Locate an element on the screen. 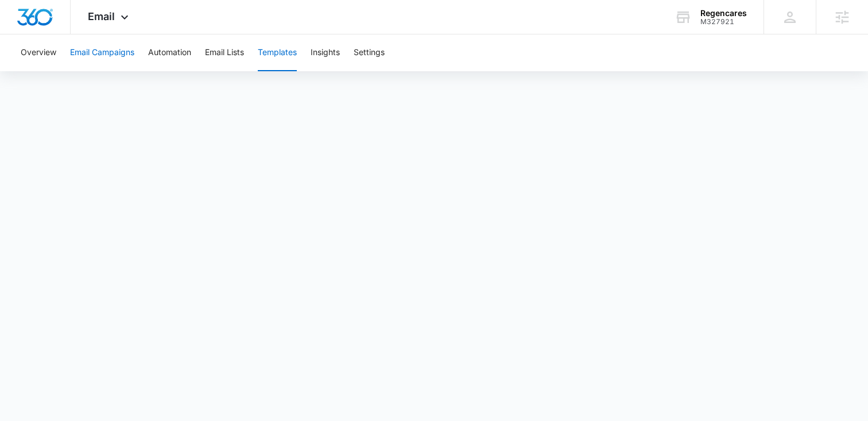 The width and height of the screenshot is (868, 421). button: Templates is located at coordinates (277, 53).